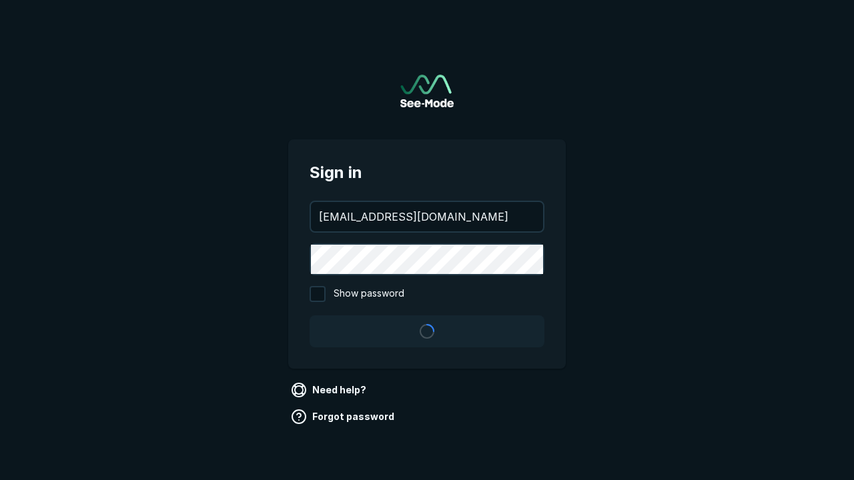 This screenshot has width=854, height=480. What do you see at coordinates (427, 173) in the screenshot?
I see `span: Sign in` at bounding box center [427, 173].